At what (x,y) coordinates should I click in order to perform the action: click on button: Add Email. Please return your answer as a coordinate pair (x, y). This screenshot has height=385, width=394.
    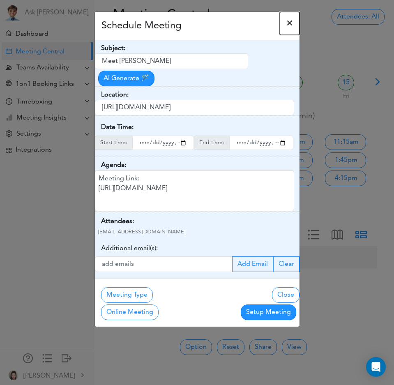
    Looking at the image, I should click on (252, 264).